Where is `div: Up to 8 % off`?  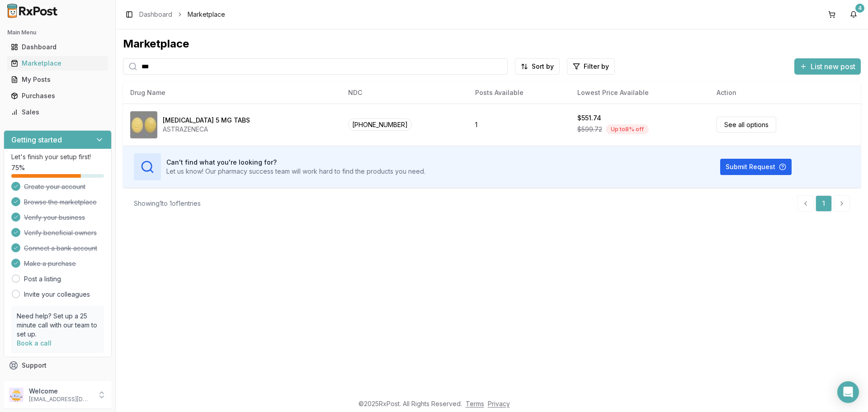 div: Up to 8 % off is located at coordinates (627, 129).